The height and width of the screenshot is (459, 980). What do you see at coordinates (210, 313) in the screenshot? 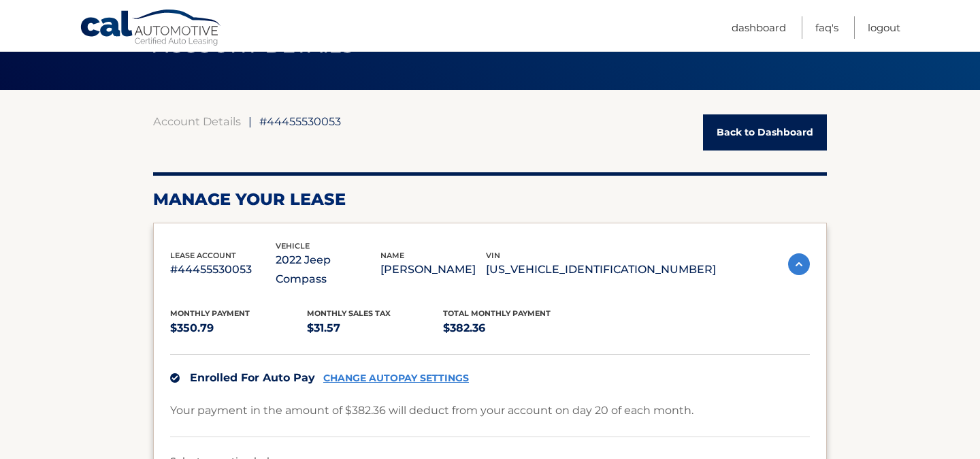
I see `span: Monthly Payment` at bounding box center [210, 313].